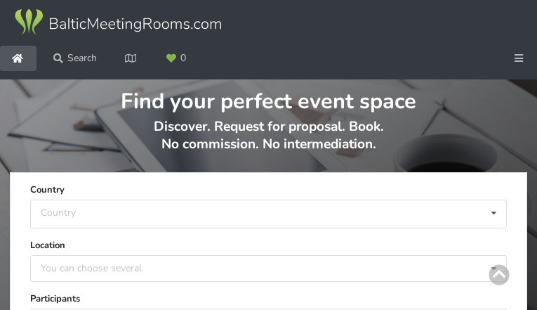  Describe the element at coordinates (105, 268) in the screenshot. I see `div: You can choose several` at that location.